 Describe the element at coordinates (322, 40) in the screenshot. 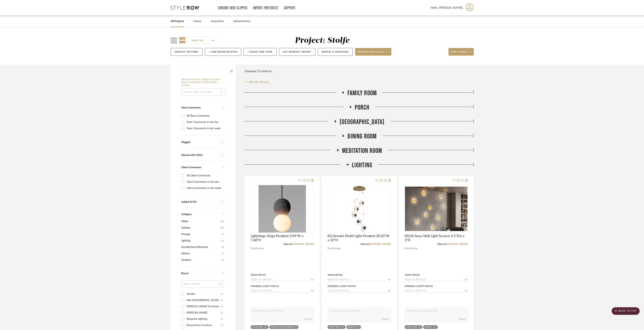

I see `div: Project: Stolfe` at that location.